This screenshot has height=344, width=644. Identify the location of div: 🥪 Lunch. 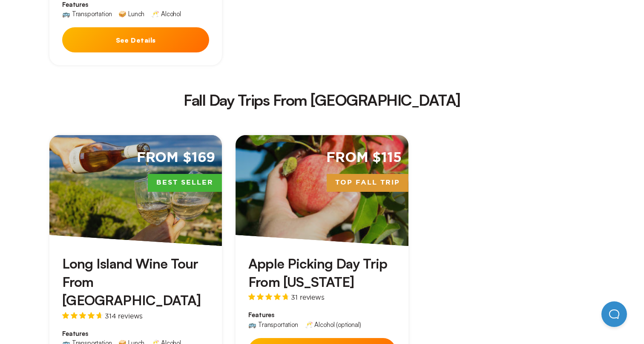
(131, 14).